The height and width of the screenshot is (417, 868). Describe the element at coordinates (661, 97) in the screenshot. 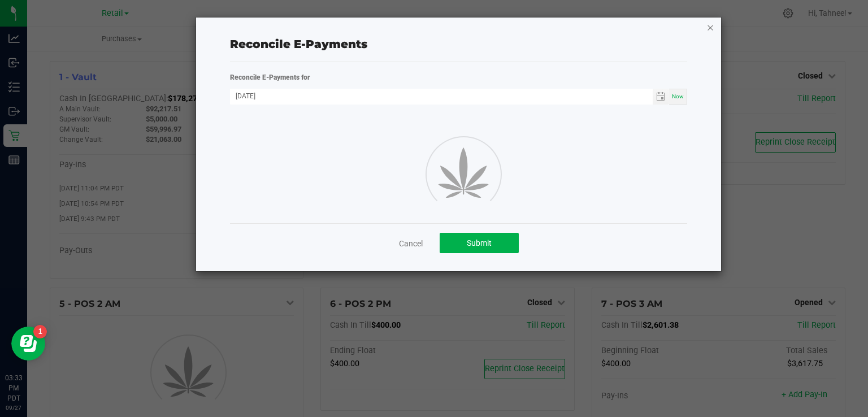

I see `span: Toggle calendar` at that location.